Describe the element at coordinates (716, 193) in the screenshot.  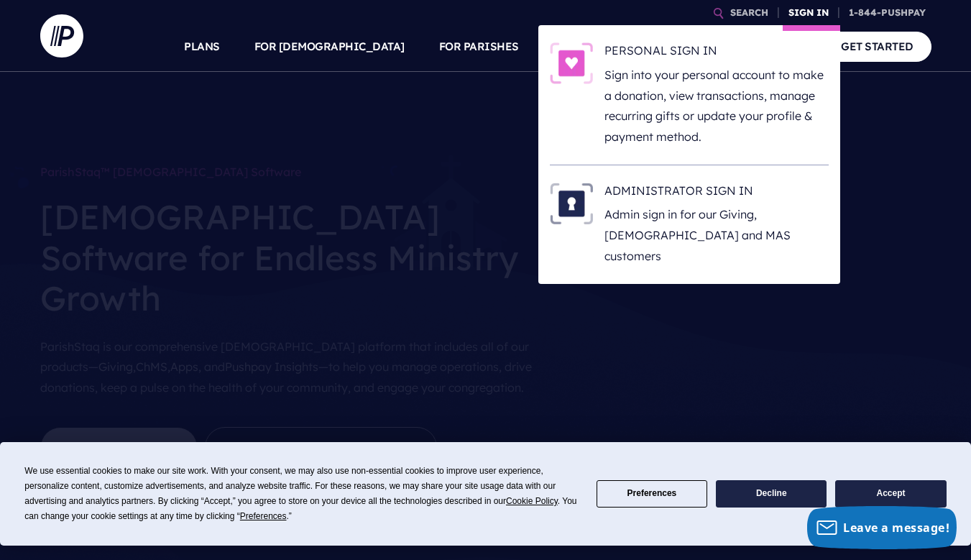
I see `h6: ADMINISTRATOR SIGN IN` at that location.